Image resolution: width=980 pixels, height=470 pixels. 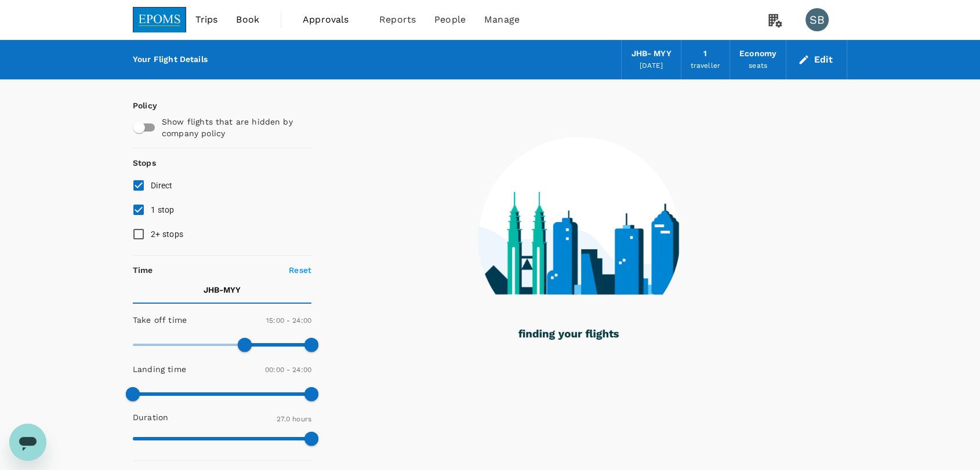 I want to click on img: EPOMS SDN BHD, so click(x=159, y=20).